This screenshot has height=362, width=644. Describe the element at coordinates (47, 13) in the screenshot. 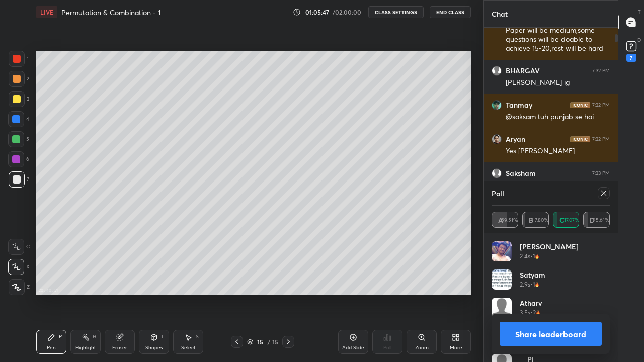

I see `div: LIVE` at that location.